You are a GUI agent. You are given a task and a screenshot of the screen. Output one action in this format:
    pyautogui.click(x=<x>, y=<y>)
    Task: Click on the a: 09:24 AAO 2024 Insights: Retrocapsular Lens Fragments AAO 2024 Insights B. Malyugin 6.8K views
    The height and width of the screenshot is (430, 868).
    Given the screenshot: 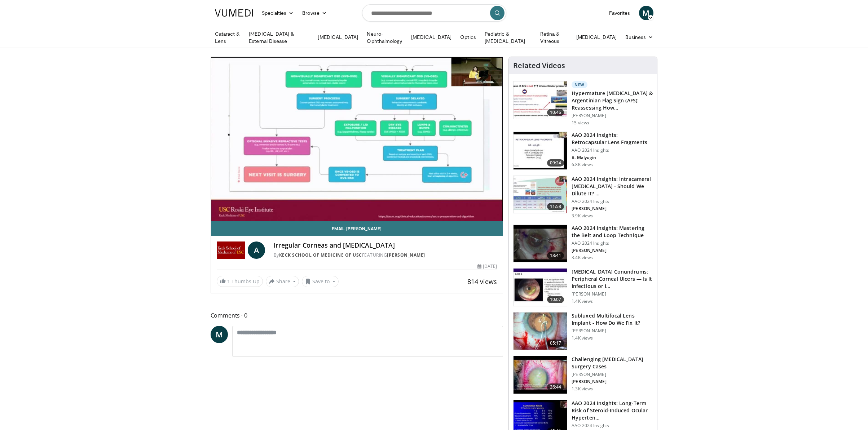 What is the action you would take?
    pyautogui.click(x=583, y=151)
    